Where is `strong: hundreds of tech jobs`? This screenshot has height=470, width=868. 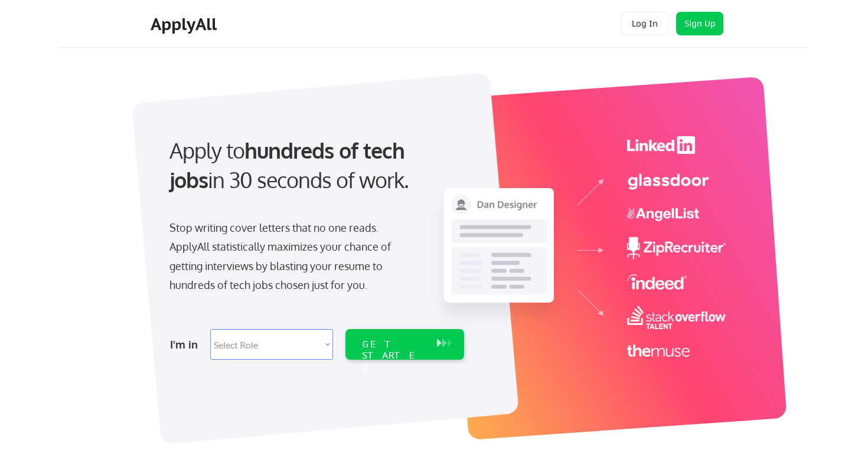
strong: hundreds of tech jobs is located at coordinates (289, 165).